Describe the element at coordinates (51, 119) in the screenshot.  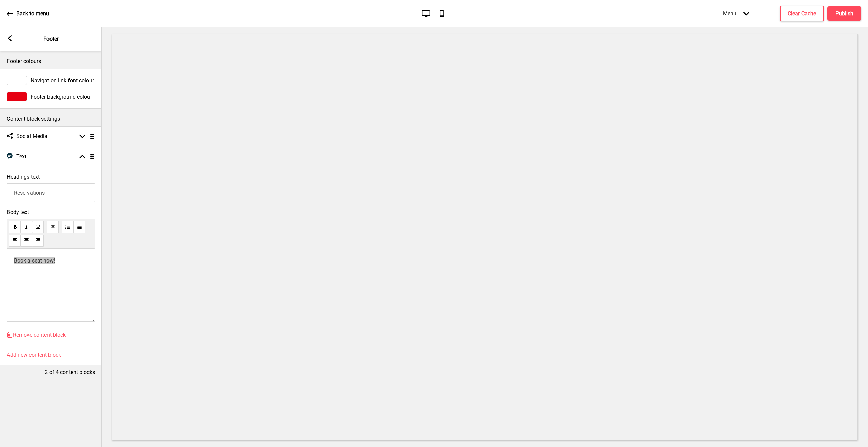
I see `p: Content block settings` at that location.